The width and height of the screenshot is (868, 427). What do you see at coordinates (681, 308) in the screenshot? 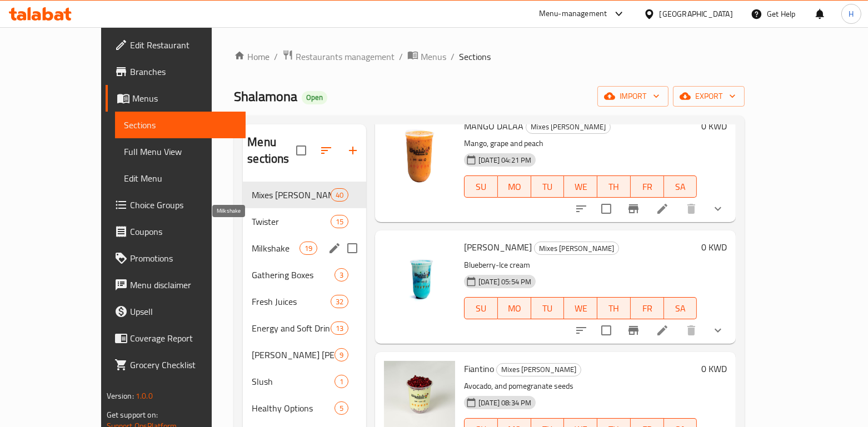
I see `span: SA` at bounding box center [681, 308].